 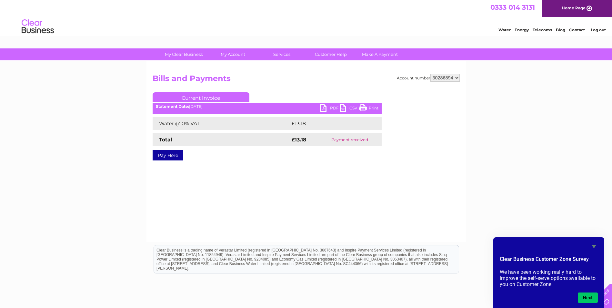 I want to click on a: Energy, so click(x=521, y=30).